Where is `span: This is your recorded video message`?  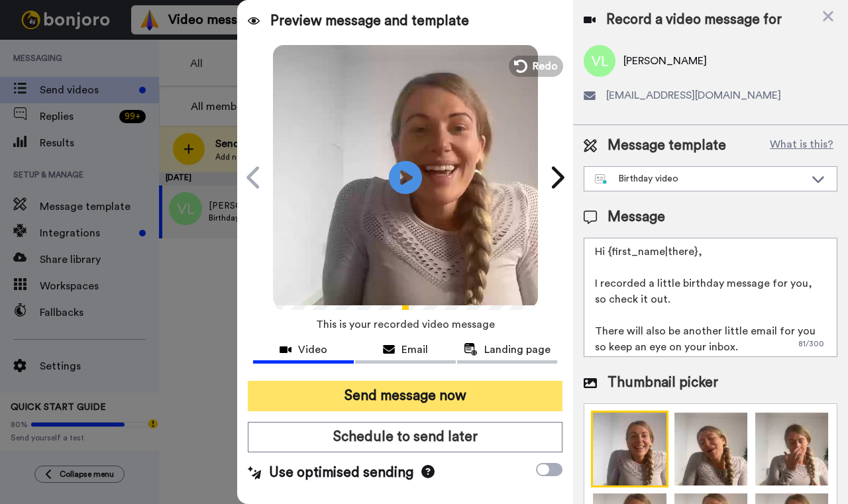
span: This is your recorded video message is located at coordinates (405, 325).